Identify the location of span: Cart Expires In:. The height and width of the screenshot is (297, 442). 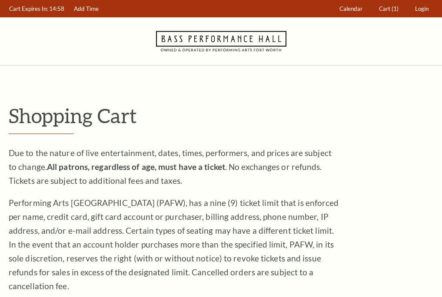
(28, 9).